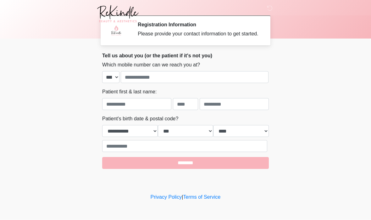  Describe the element at coordinates (166, 198) in the screenshot. I see `a: Privacy Policy` at that location.